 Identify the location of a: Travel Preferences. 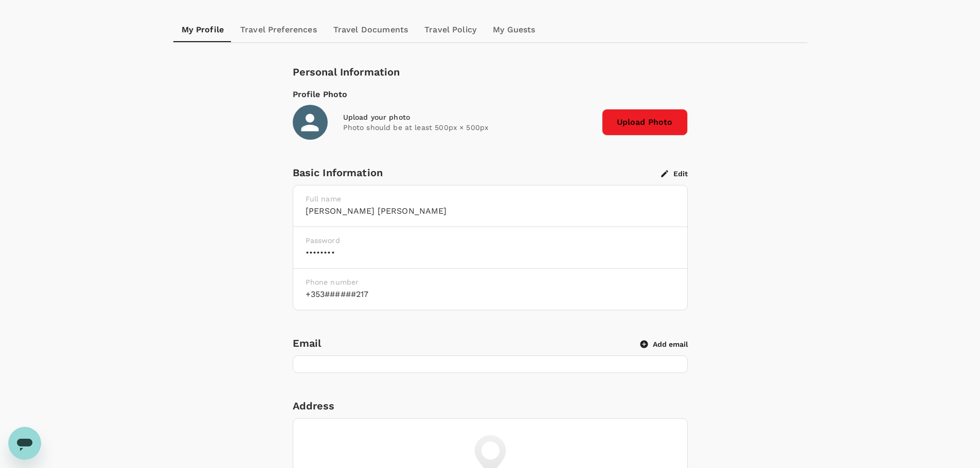
(279, 30).